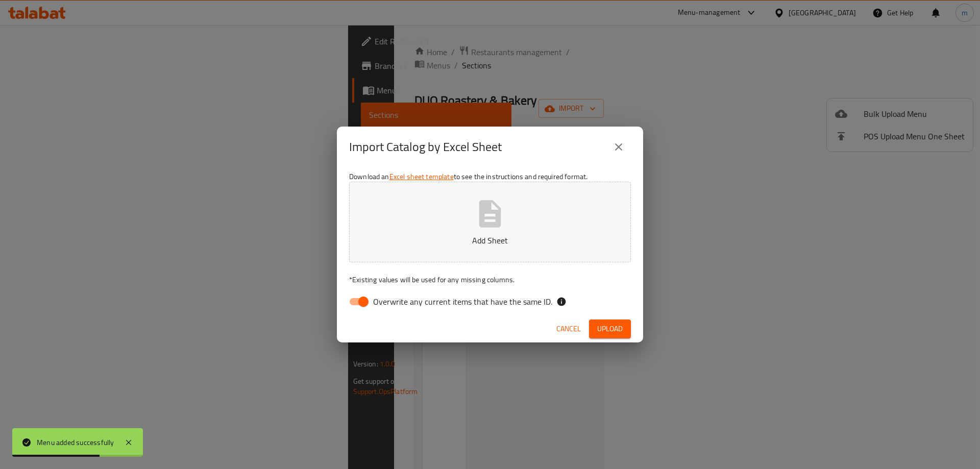 The width and height of the screenshot is (980, 469). What do you see at coordinates (568, 329) in the screenshot?
I see `button: Cancel` at bounding box center [568, 329].